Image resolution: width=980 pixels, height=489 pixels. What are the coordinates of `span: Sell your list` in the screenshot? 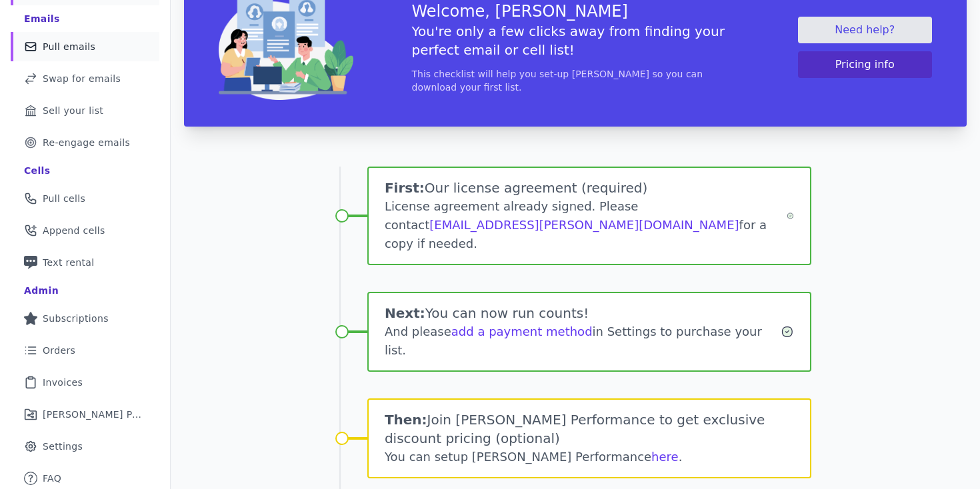 It's located at (72, 110).